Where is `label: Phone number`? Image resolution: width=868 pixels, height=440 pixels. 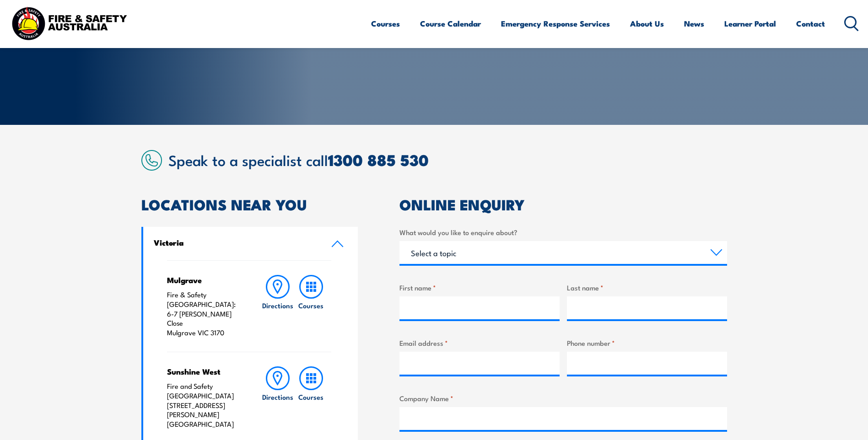
label: Phone number is located at coordinates (647, 343).